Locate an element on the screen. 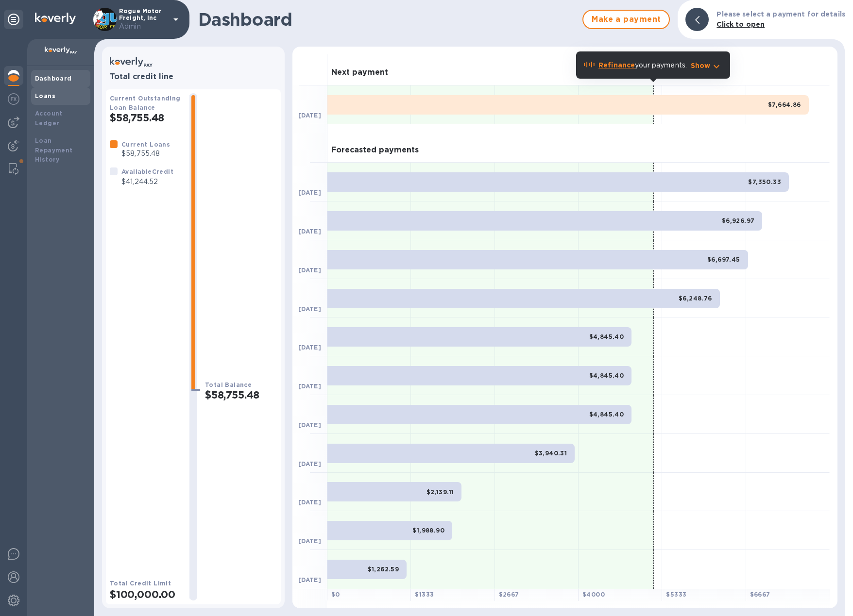 This screenshot has height=616, width=853. b: $1,988.90 is located at coordinates (428, 530).